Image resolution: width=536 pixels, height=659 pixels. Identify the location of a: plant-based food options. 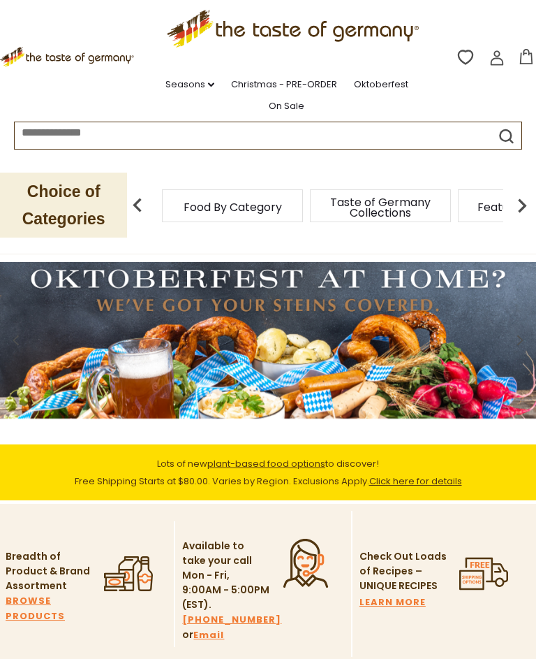
(266, 463).